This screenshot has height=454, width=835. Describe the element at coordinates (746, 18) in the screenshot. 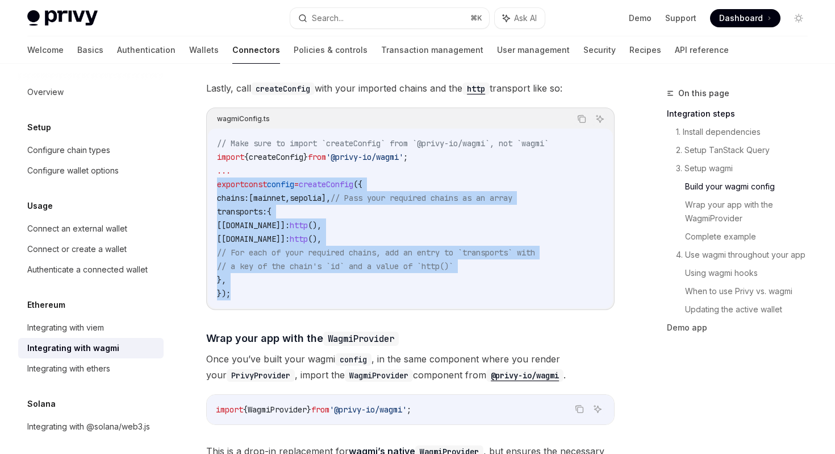

I see `a: Dashboard` at that location.